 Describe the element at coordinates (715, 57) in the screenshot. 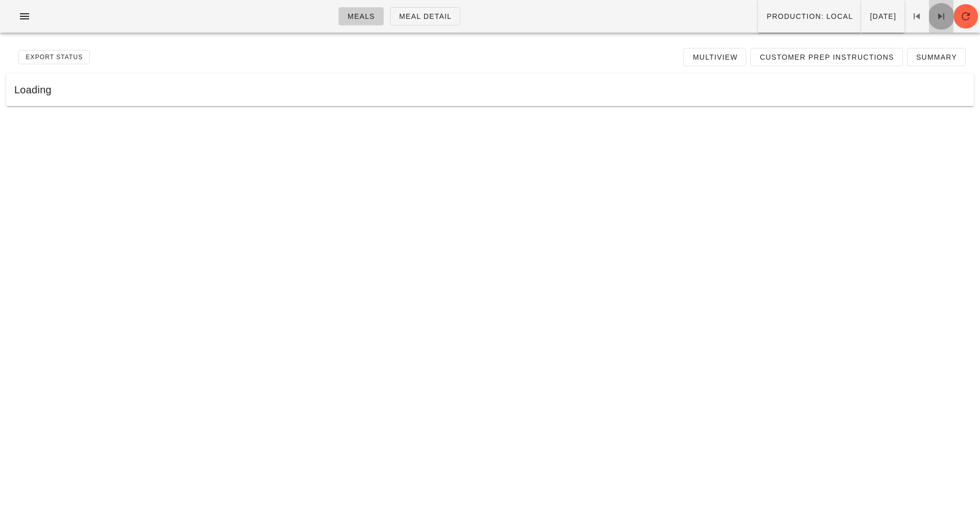

I see `a: Multiview` at that location.